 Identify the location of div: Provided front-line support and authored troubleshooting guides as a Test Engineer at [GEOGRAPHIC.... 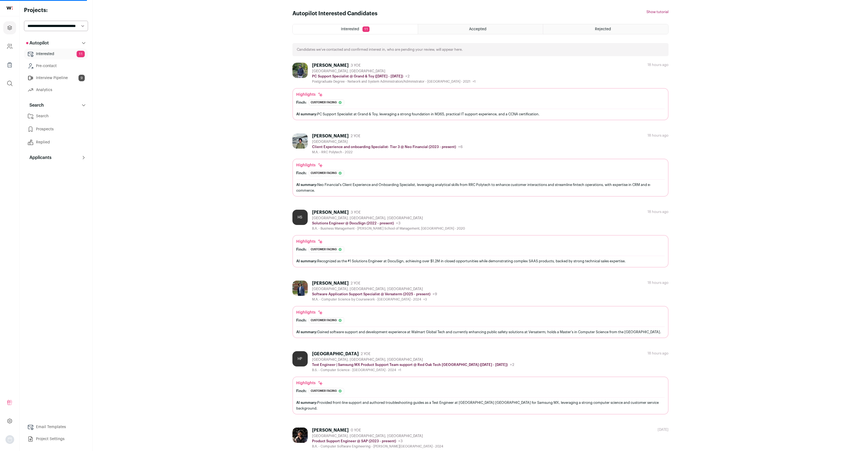
(481, 405).